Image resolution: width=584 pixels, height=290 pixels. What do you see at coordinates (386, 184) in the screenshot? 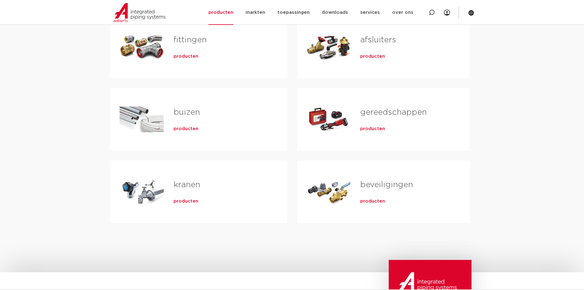
I see `a: beveiligingen` at bounding box center [386, 184].